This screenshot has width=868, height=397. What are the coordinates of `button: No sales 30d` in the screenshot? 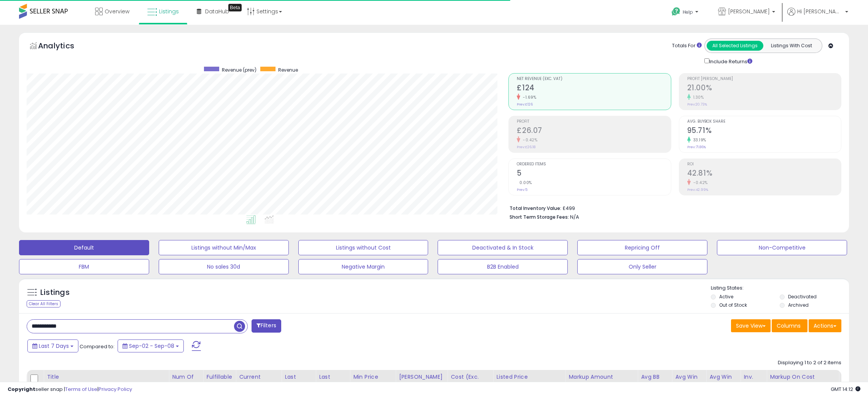 It's located at (224, 267).